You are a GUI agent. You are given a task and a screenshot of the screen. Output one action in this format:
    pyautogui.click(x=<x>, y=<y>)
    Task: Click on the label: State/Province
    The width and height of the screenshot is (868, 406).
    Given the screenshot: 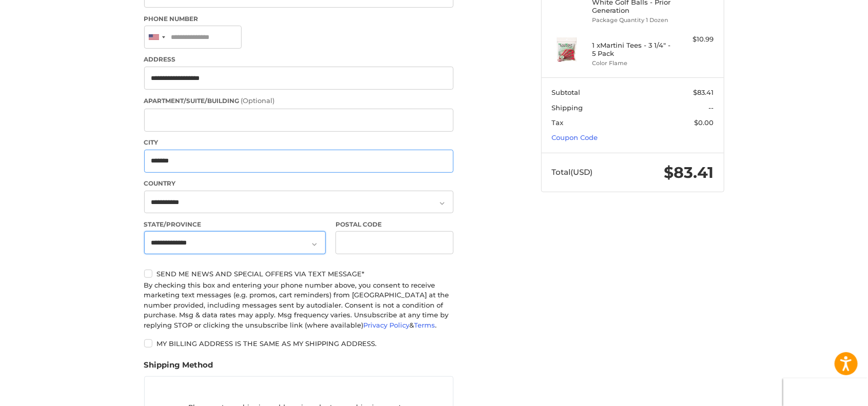 What is the action you would take?
    pyautogui.click(x=235, y=225)
    